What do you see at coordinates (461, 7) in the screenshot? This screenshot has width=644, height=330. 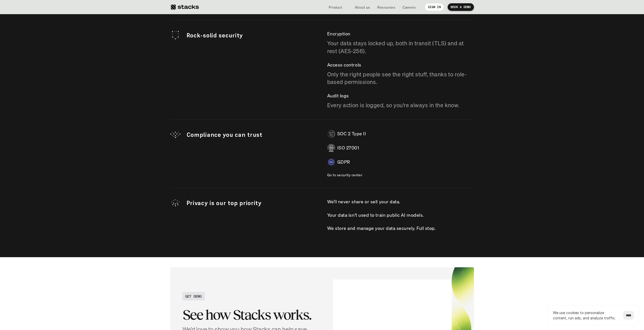 I see `p: BOOK A DEMO` at bounding box center [461, 7].